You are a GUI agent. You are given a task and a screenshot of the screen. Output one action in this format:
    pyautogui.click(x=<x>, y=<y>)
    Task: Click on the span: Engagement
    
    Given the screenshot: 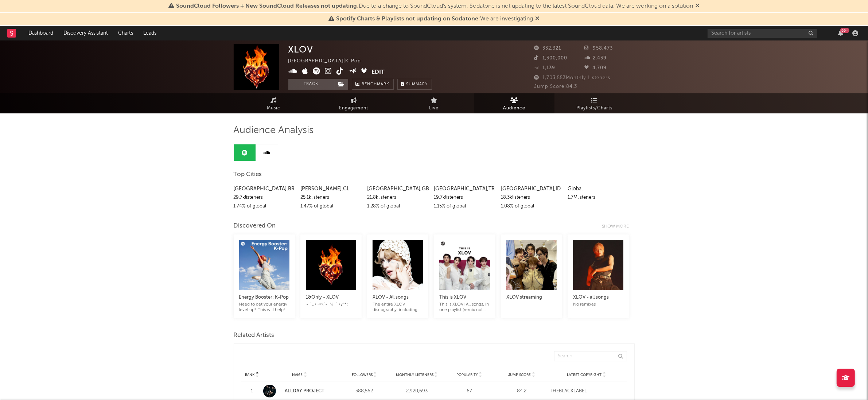 What is the action you would take?
    pyautogui.click(x=354, y=108)
    